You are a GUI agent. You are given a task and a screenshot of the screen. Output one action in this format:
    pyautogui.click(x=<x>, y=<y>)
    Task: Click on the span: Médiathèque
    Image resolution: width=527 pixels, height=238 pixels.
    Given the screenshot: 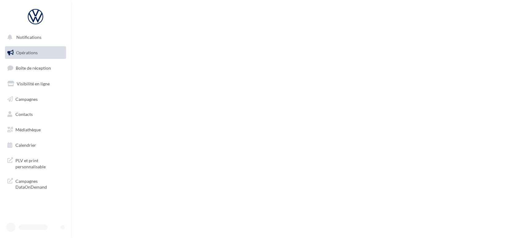 What is the action you would take?
    pyautogui.click(x=28, y=130)
    